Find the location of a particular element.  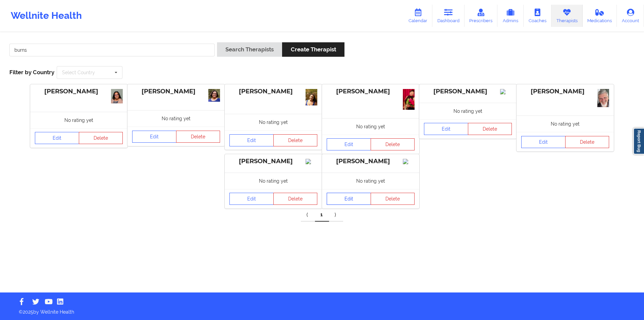

a: Previous item is located at coordinates (308, 215).